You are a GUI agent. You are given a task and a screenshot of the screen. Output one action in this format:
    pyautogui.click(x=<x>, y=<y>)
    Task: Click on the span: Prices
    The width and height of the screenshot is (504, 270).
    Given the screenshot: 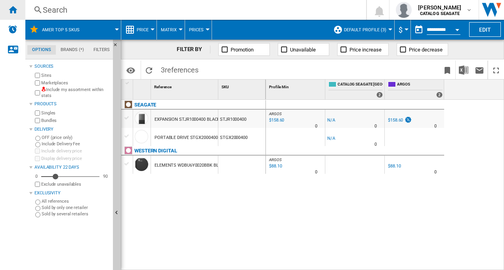 What is the action you would take?
    pyautogui.click(x=196, y=30)
    